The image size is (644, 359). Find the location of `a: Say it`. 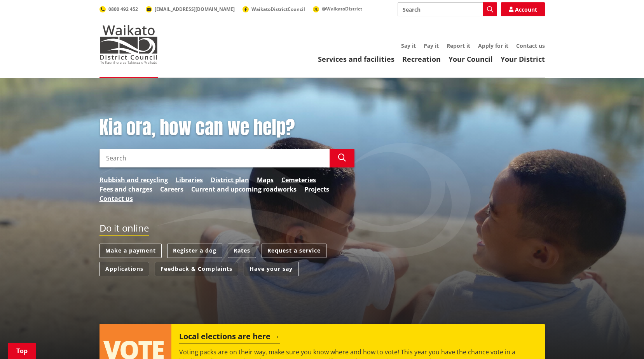

a: Say it is located at coordinates (409, 46).